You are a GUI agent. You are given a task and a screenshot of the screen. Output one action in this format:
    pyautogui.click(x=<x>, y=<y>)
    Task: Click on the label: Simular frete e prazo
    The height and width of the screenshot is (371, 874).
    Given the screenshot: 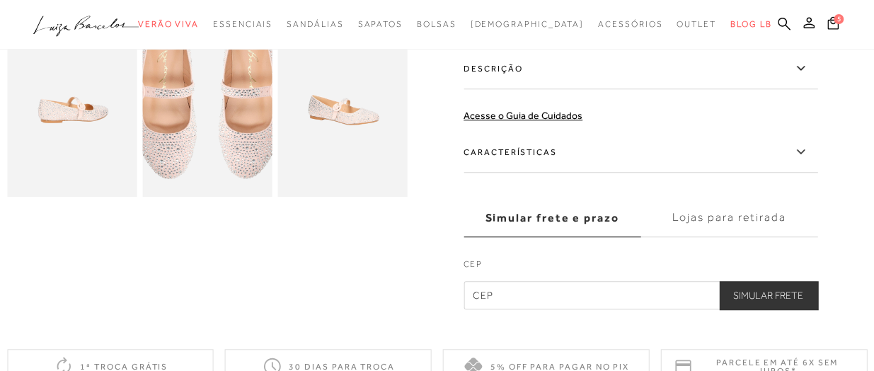 What is the action you would take?
    pyautogui.click(x=552, y=218)
    